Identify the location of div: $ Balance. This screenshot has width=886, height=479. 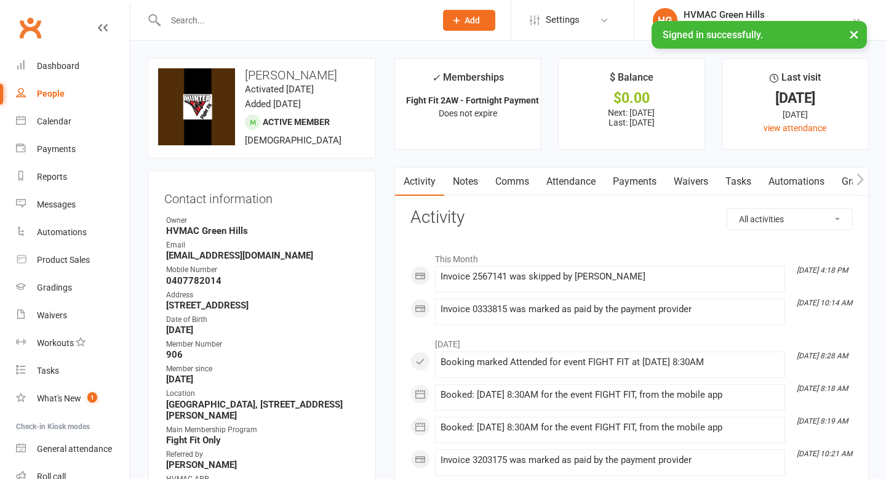
(631, 81).